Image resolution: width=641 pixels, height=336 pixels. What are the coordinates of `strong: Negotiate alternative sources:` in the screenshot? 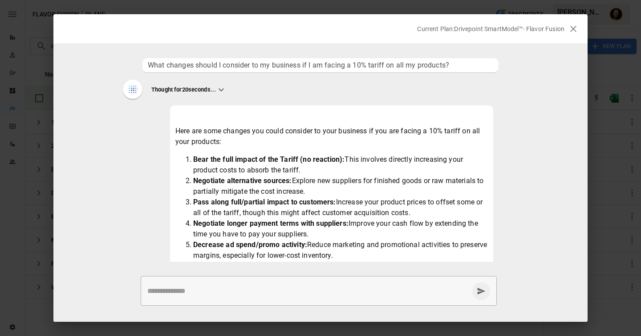 It's located at (243, 181).